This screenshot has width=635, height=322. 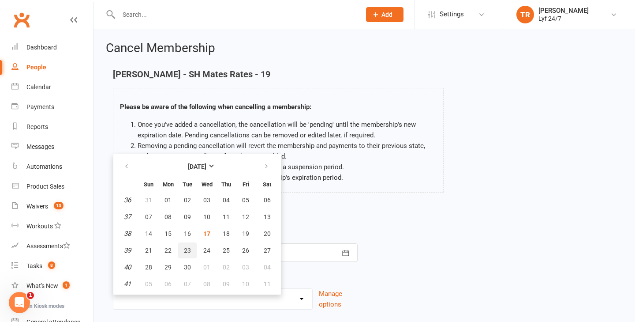 I want to click on button: 23, so click(x=187, y=250).